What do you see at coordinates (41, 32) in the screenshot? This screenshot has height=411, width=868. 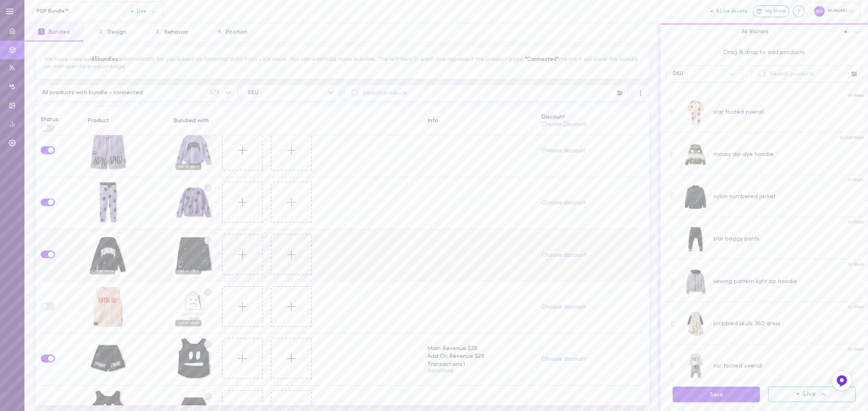 I see `span: 1` at bounding box center [41, 32].